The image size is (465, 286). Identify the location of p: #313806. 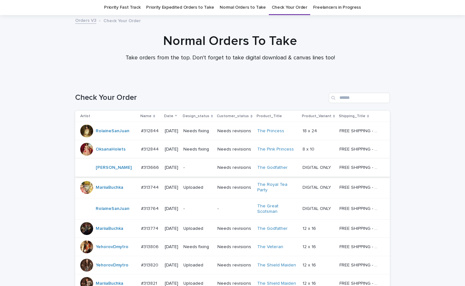
(150, 246).